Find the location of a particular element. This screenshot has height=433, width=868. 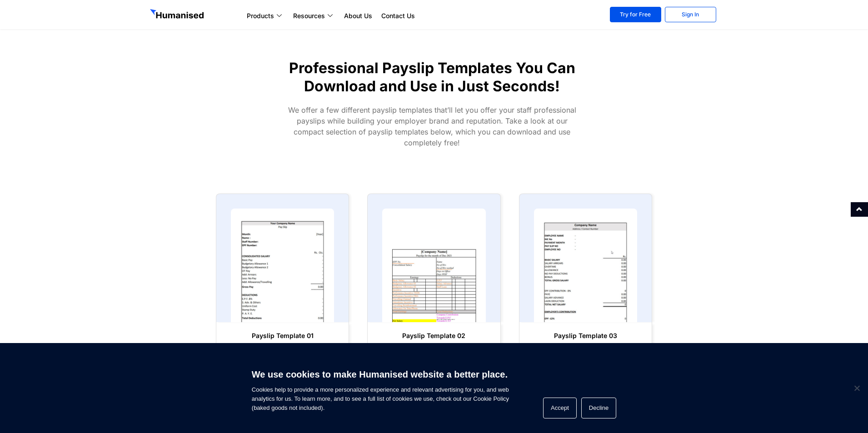

span: Cookies help to provide a more personalized experience and relevant advertising for you, and web ... is located at coordinates (380, 388).